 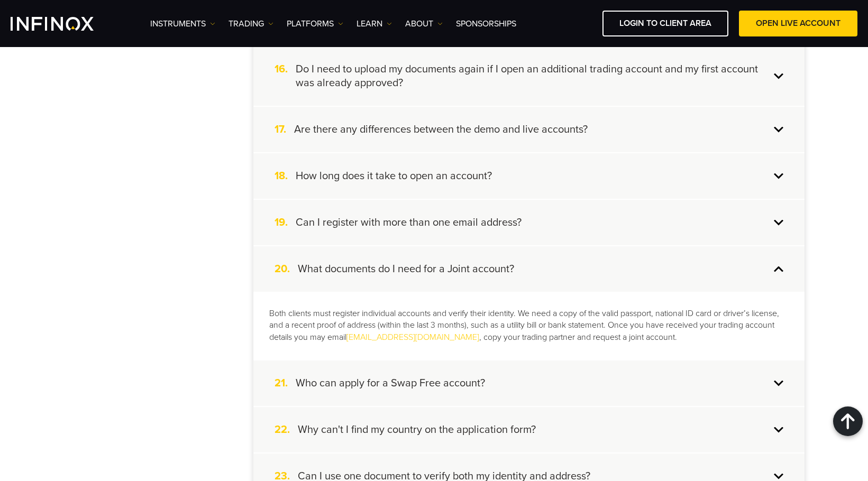 What do you see at coordinates (182, 24) in the screenshot?
I see `a: Instruments` at bounding box center [182, 24].